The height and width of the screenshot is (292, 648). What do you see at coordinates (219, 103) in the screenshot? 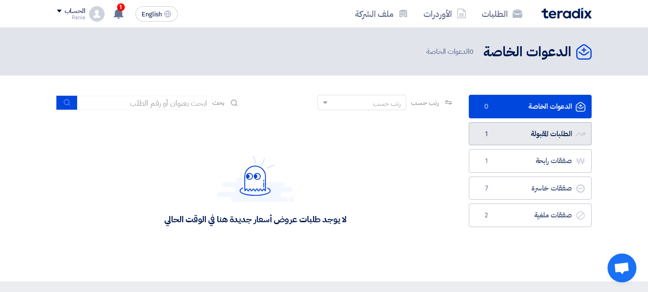
I see `span: بحث` at bounding box center [219, 103].